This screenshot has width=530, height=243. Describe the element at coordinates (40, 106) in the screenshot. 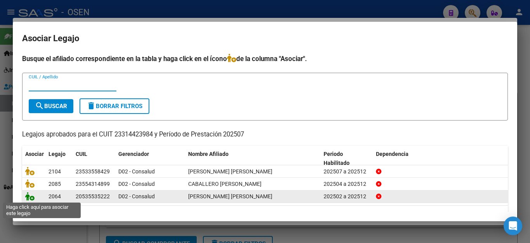

I see `mat-icon: search` at that location.